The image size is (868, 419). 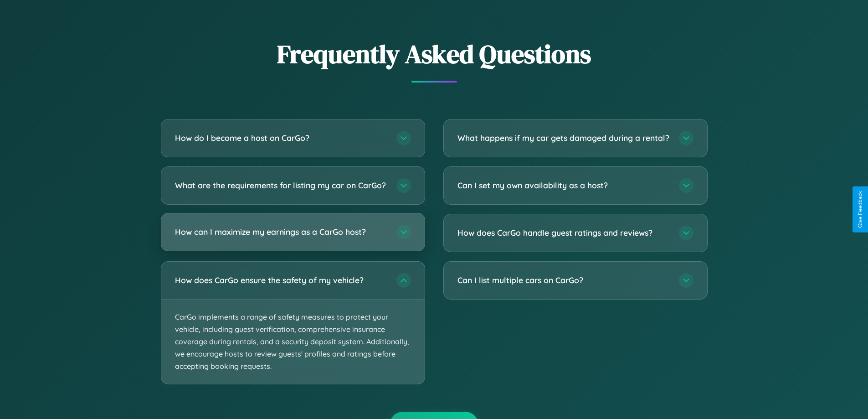 I want to click on h3: How does CarGo handle guest ratings and reviews?, so click(x=564, y=233).